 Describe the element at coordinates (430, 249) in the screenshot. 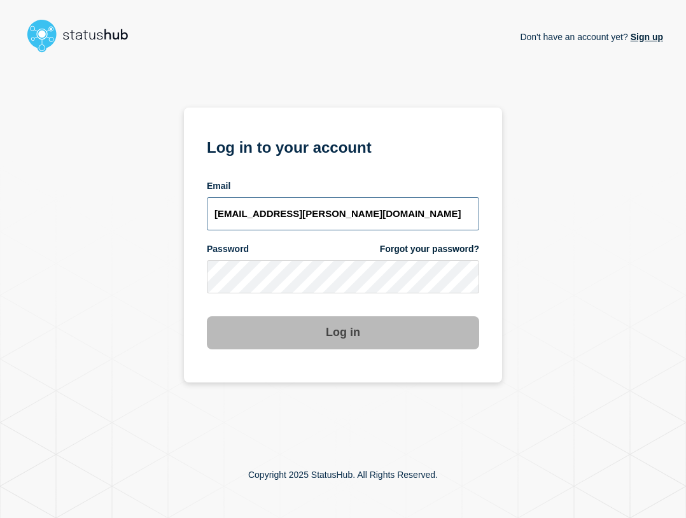

I see `a: Forgot your password?` at that location.